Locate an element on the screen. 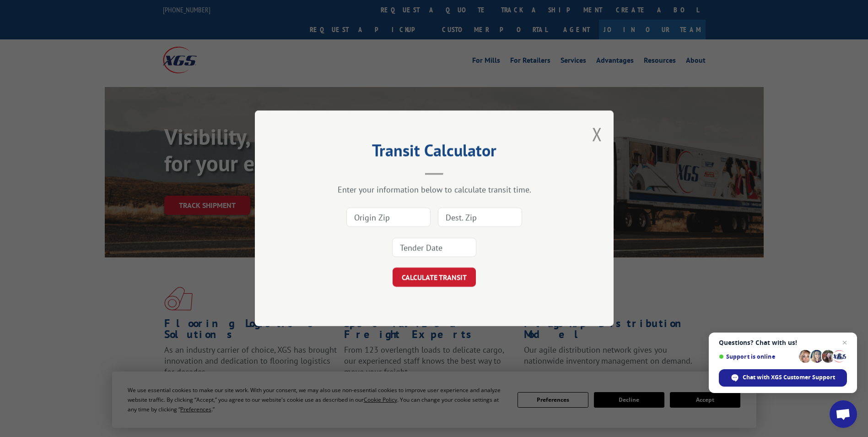  div: Enter your information below to calculate transit time. is located at coordinates (434, 189).